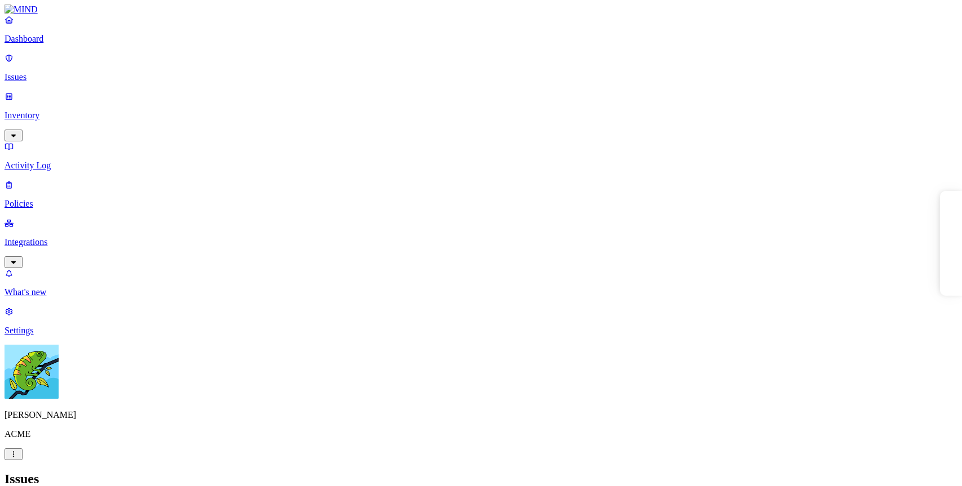 The image size is (962, 486). Describe the element at coordinates (481, 29) in the screenshot. I see `a: Dashboard` at that location.